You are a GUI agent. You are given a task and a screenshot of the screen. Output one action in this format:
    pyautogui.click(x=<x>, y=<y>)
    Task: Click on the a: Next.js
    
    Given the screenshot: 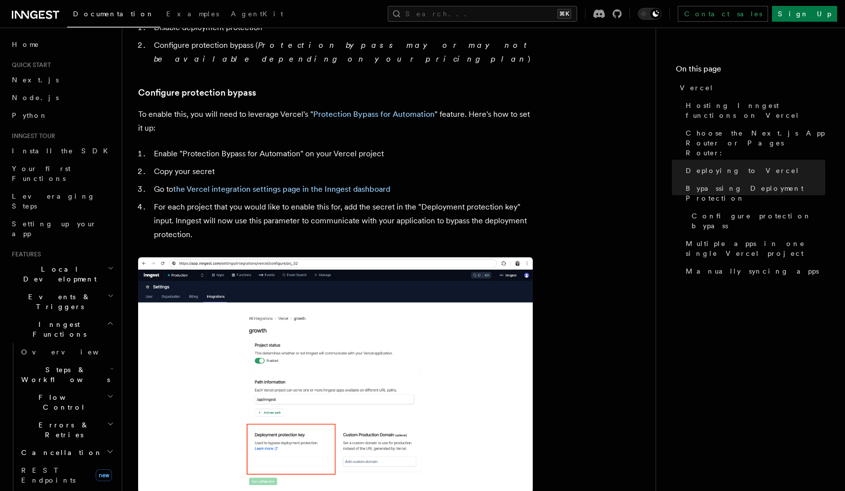 What is the action you would take?
    pyautogui.click(x=62, y=80)
    